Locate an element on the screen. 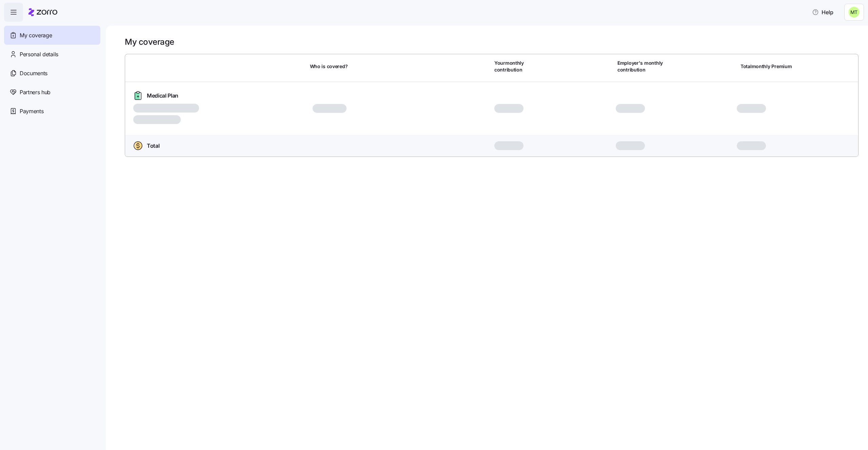 The height and width of the screenshot is (450, 868). span: Partners hub is located at coordinates (35, 92).